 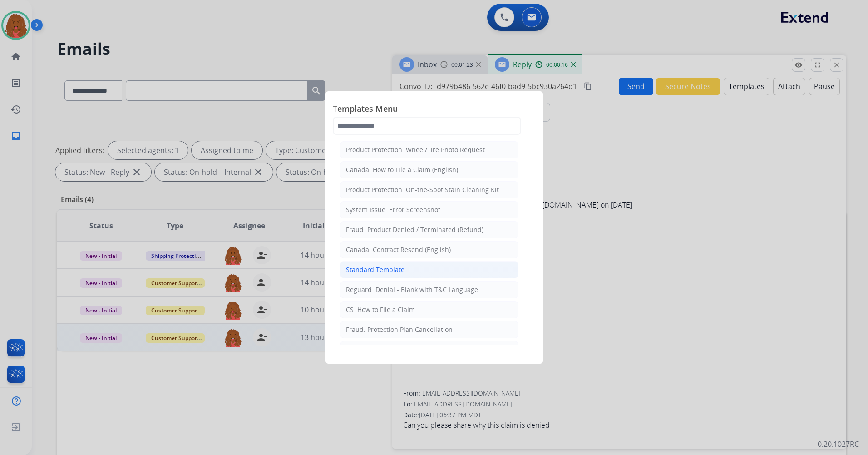 I want to click on div: Fraud: Product Denied / Terminated (Refund), so click(x=415, y=230).